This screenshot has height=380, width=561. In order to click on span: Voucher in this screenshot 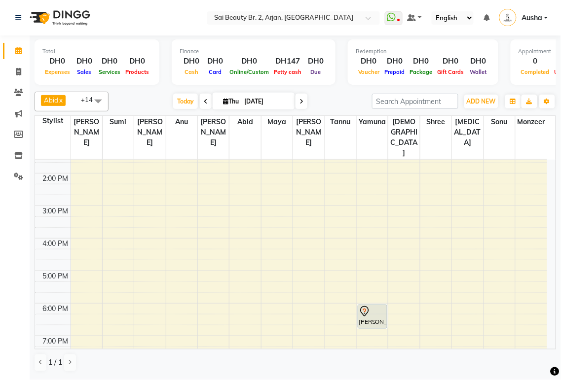, I will do `click(369, 72)`.